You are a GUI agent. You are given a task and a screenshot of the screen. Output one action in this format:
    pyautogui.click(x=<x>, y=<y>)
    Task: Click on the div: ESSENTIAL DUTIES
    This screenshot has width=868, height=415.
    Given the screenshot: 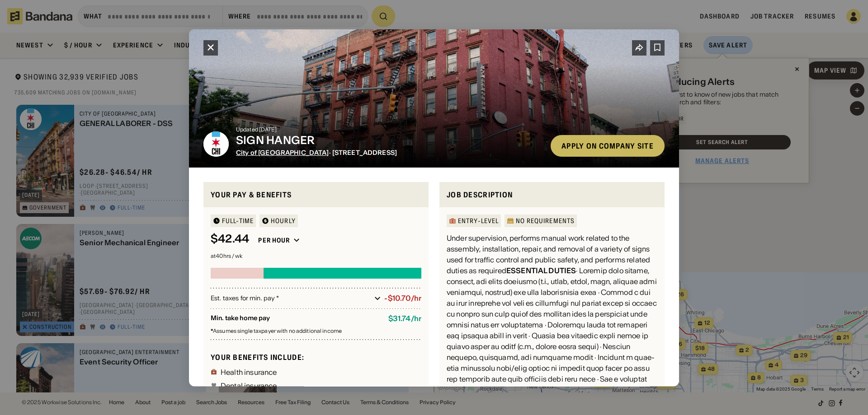 What is the action you would take?
    pyautogui.click(x=541, y=271)
    